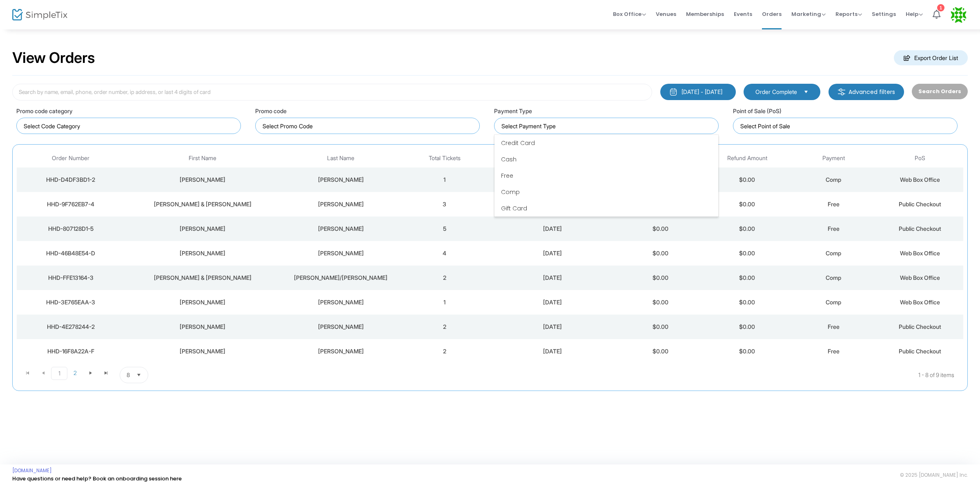 The width and height of the screenshot is (980, 489). What do you see at coordinates (54, 58) in the screenshot?
I see `h2: View Orders` at bounding box center [54, 58].